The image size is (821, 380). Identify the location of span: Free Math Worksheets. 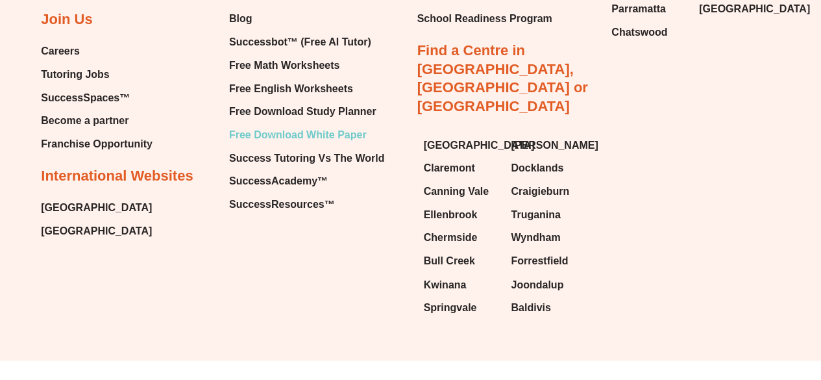
(284, 66).